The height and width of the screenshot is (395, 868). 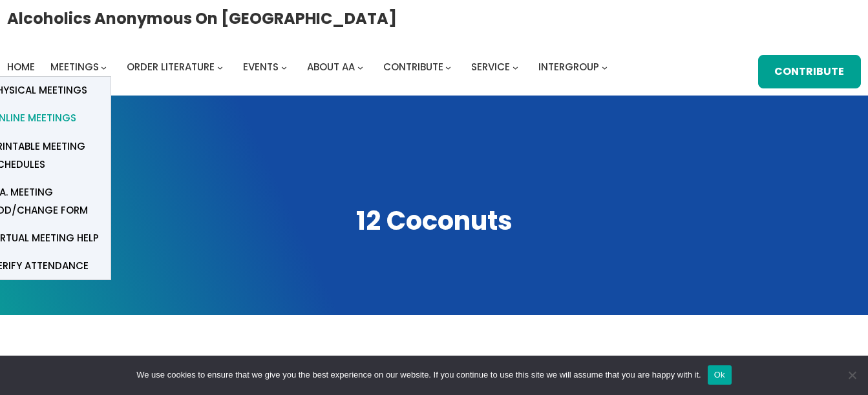 What do you see at coordinates (719, 375) in the screenshot?
I see `button: Ok` at bounding box center [719, 375].